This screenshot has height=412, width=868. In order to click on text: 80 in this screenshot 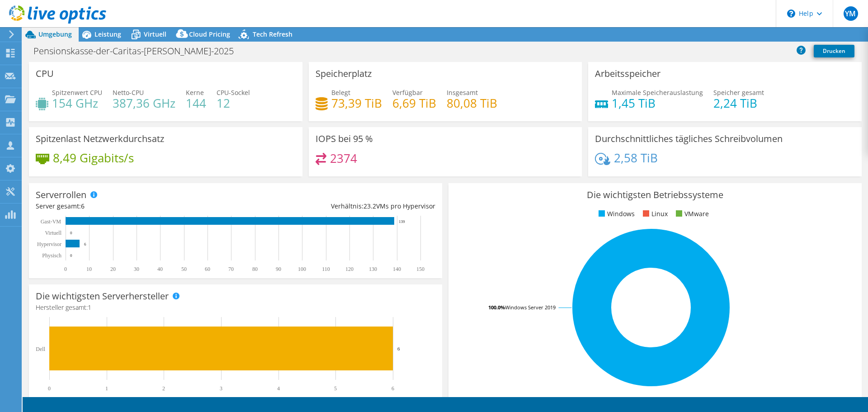, I will do `click(255, 269)`.